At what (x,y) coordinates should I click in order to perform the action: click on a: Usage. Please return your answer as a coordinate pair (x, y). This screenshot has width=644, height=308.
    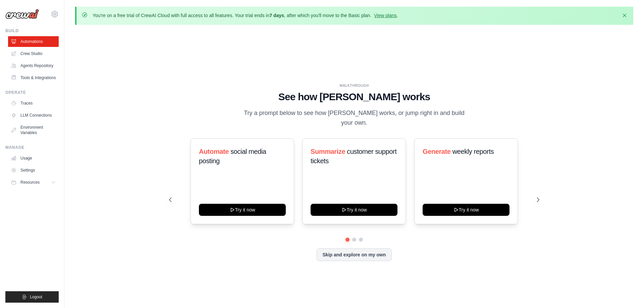
    Looking at the image, I should click on (33, 158).